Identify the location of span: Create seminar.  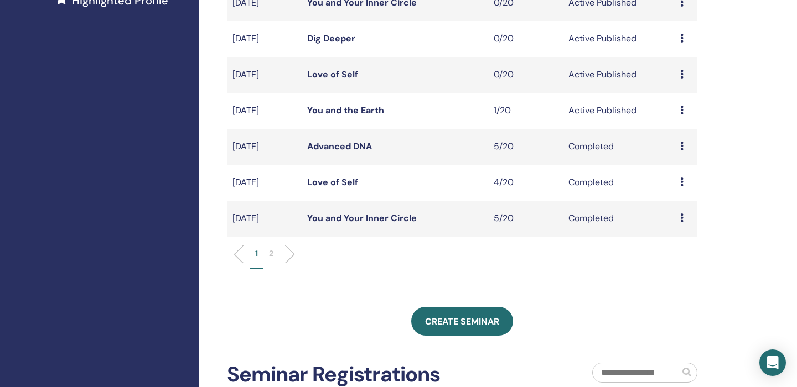
(462, 321).